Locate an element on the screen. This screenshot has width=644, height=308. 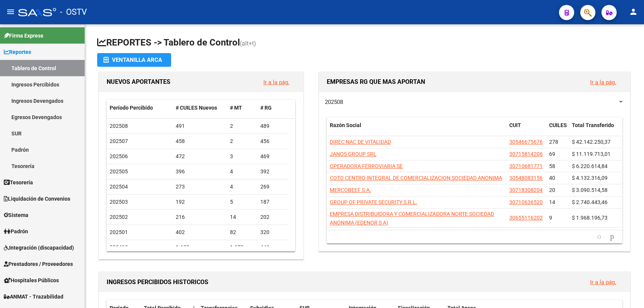
span: 14 is located at coordinates (552, 202).